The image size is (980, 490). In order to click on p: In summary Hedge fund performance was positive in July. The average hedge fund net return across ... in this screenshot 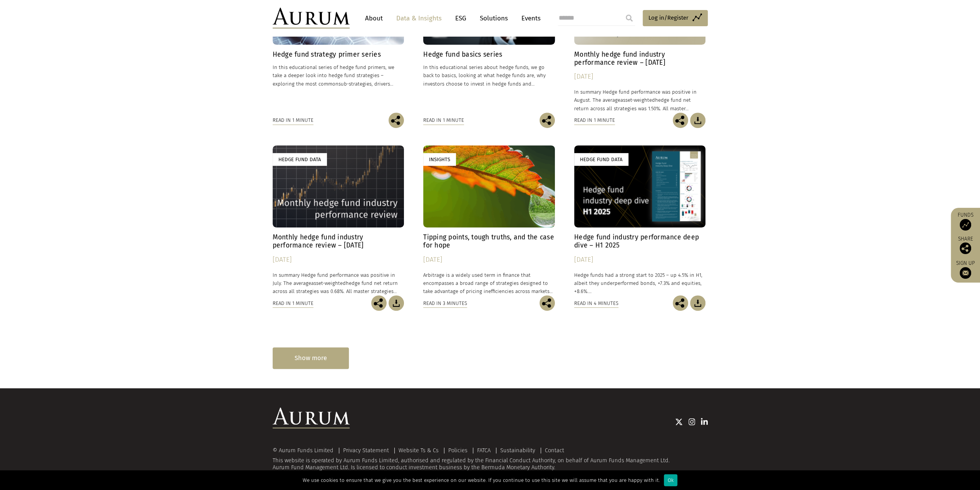, I will do `click(339, 283)`.